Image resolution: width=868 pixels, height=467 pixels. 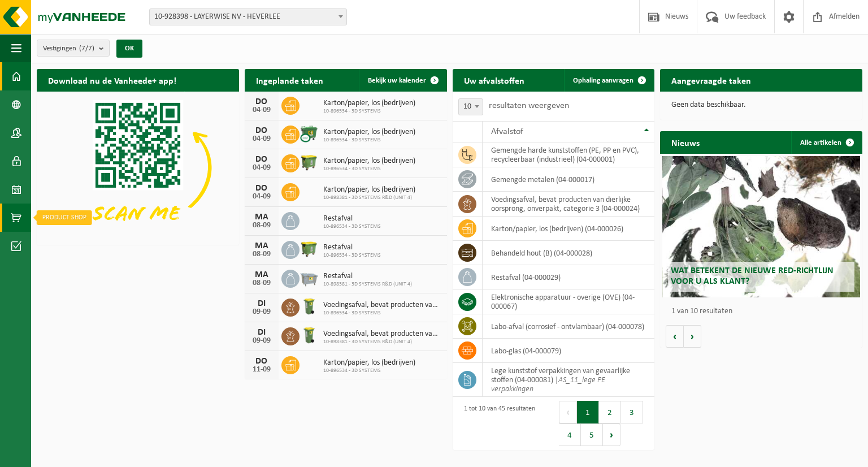 What do you see at coordinates (693, 336) in the screenshot?
I see `button: Volgende` at bounding box center [693, 336].